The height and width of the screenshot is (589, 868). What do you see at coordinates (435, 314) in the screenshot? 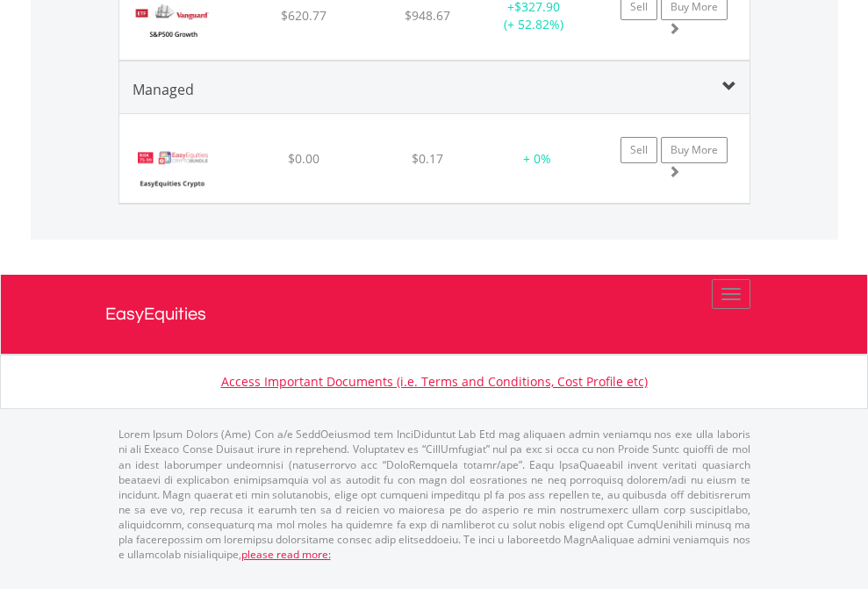
I see `div: EasyEquities` at bounding box center [435, 314].